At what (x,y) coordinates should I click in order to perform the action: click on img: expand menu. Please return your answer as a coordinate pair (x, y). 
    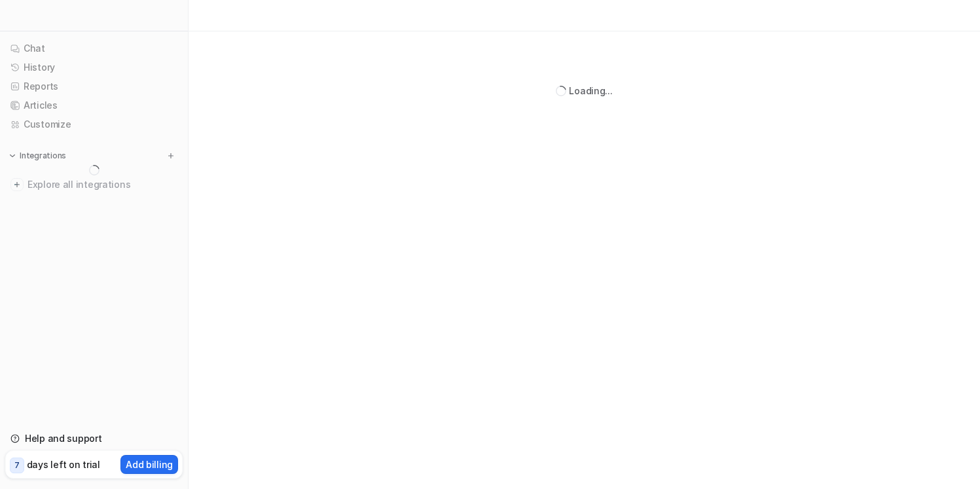
    Looking at the image, I should click on (12, 155).